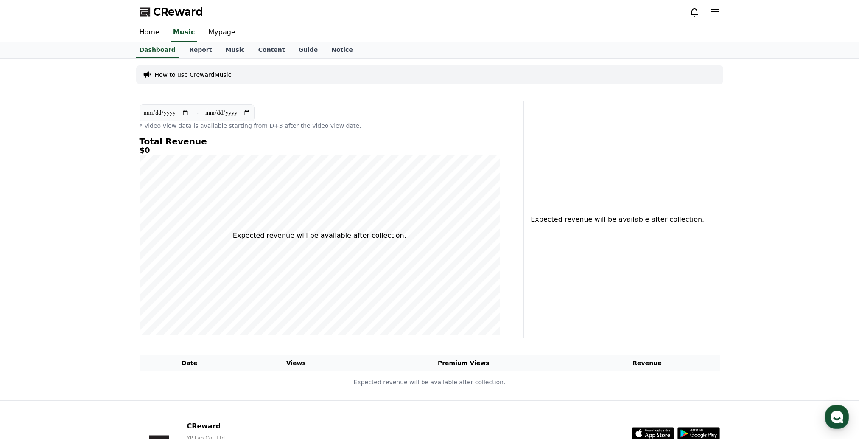 This screenshot has width=859, height=439. I want to click on a: CReward, so click(171, 12).